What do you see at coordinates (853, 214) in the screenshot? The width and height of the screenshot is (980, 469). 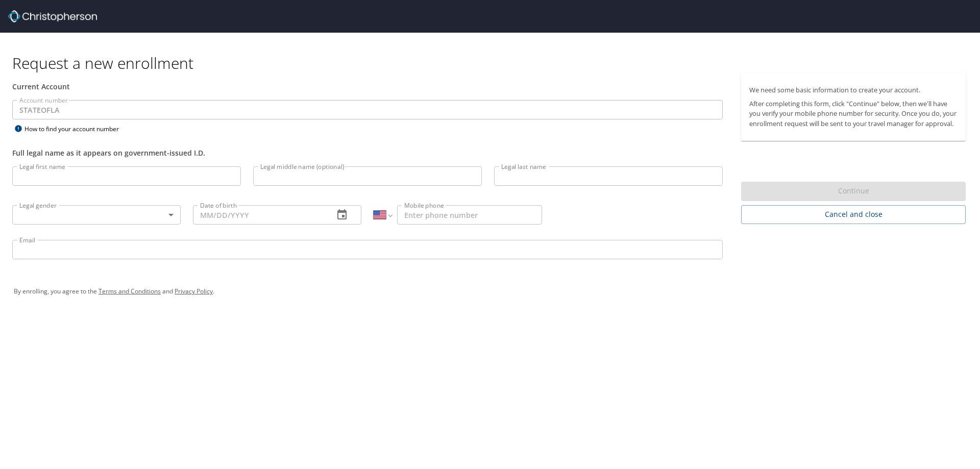 I see `span: Cancel and close` at bounding box center [853, 214].